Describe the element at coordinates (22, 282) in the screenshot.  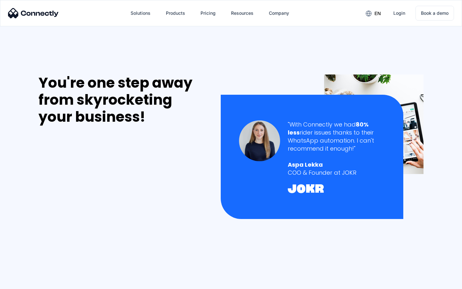
I see `aside: Language selected: English` at that location.